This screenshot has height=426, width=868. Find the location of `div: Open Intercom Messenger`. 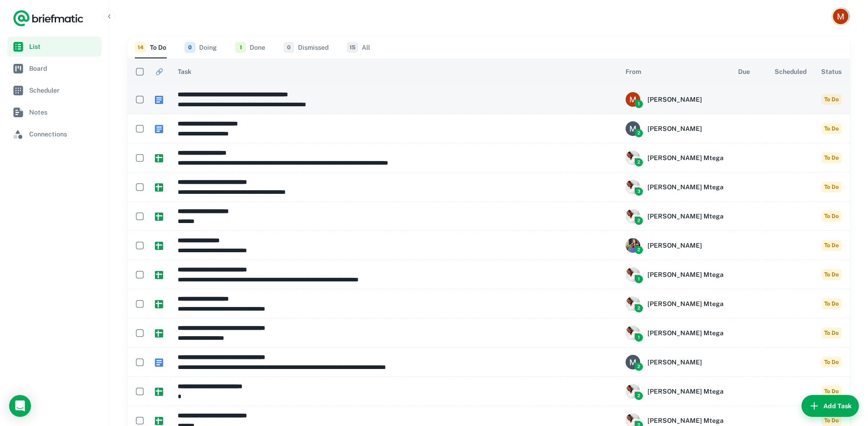

div: Open Intercom Messenger is located at coordinates (20, 406).